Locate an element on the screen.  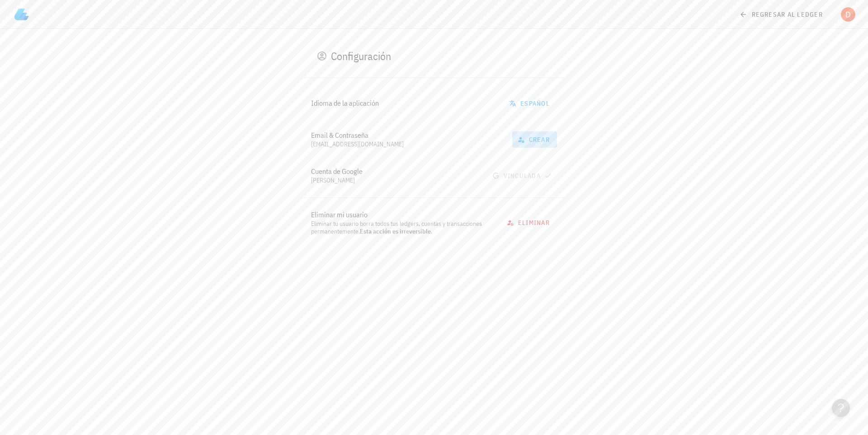
a: regresar al ledger is located at coordinates (782, 14).